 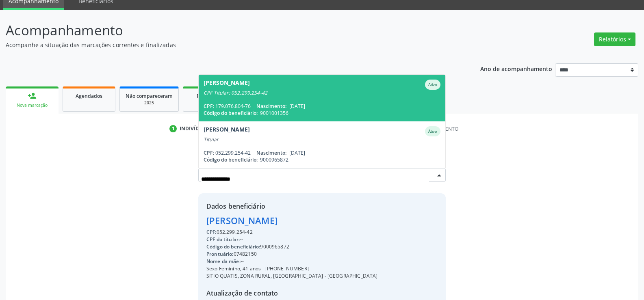 What do you see at coordinates (274, 113) in the screenshot?
I see `span: 9001001356` at bounding box center [274, 113].